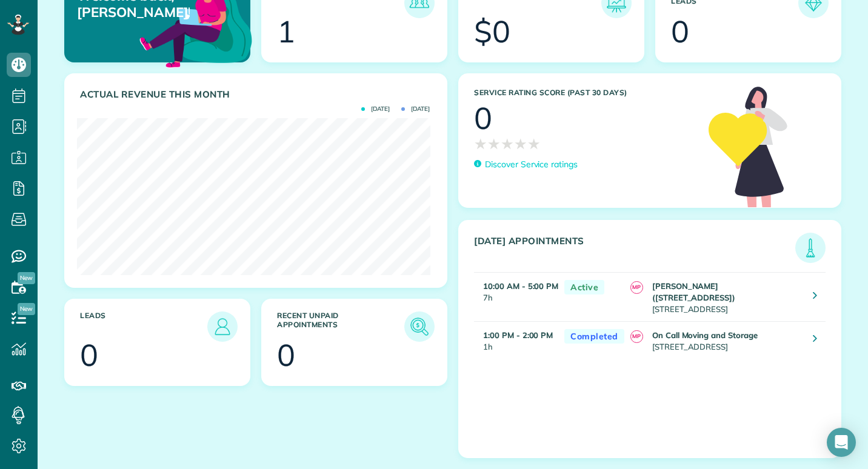  What do you see at coordinates (419, 326) in the screenshot?
I see `img: icon_unpaid_appointments-47b8ce3997adf2238b356f14209ab4cced10bd1f174958f3ca8f1d0dd7fffeee.png` at bounding box center [419, 326].